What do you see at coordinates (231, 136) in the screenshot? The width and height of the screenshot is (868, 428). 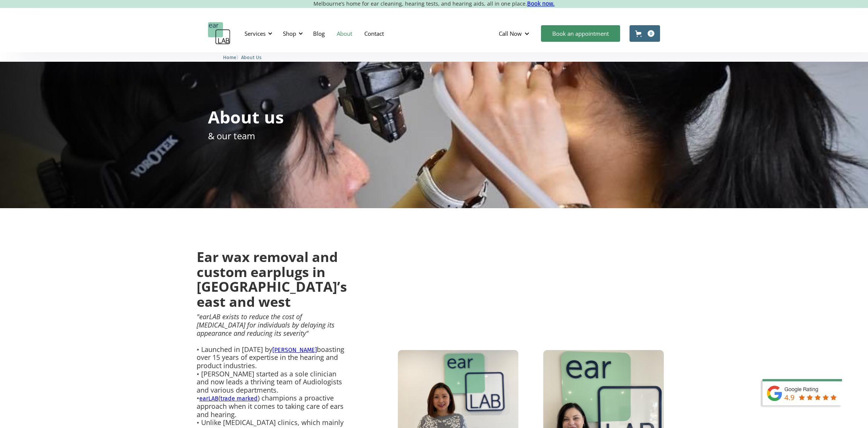 I see `p: & our team` at bounding box center [231, 136].